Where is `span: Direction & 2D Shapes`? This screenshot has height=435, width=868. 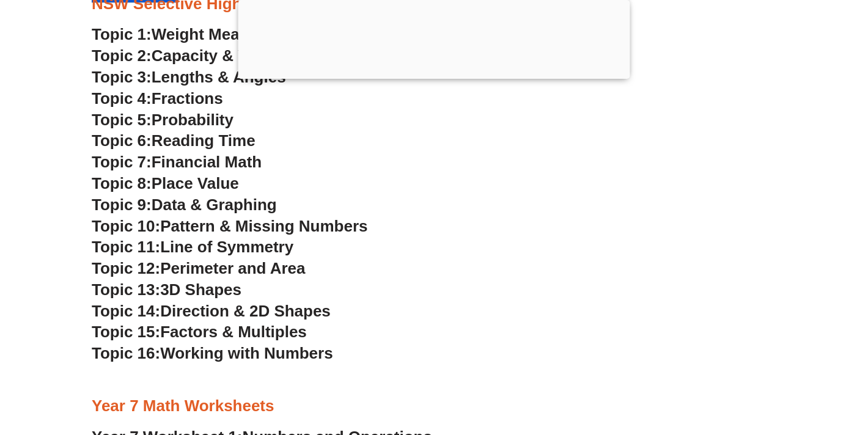
span: Direction & 2D Shapes is located at coordinates (245, 311).